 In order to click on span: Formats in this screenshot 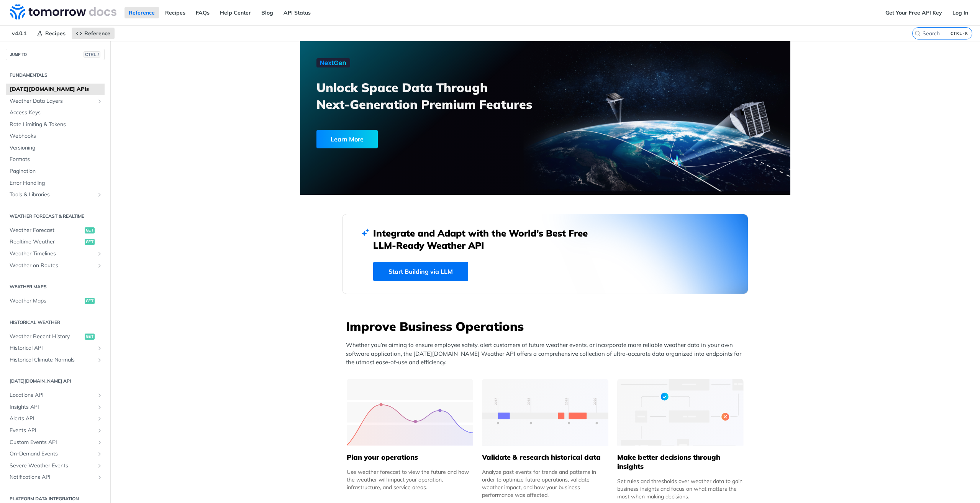, I will do `click(56, 160)`.